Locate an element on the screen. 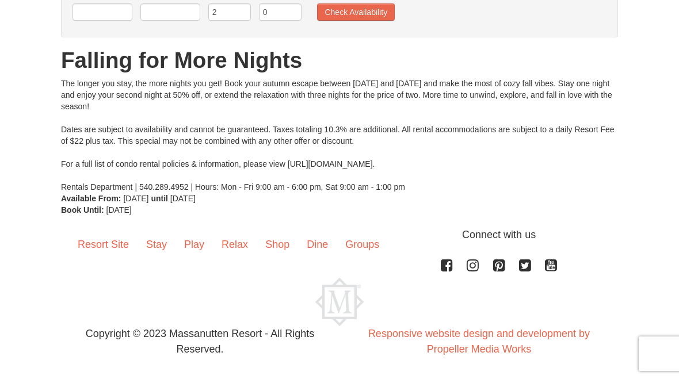  strong: Available From: is located at coordinates (91, 199).